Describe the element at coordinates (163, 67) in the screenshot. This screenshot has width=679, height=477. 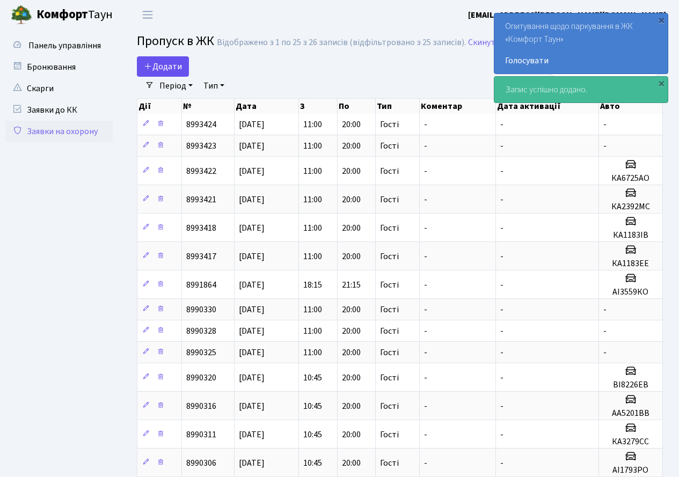
I see `span: Додати` at that location.